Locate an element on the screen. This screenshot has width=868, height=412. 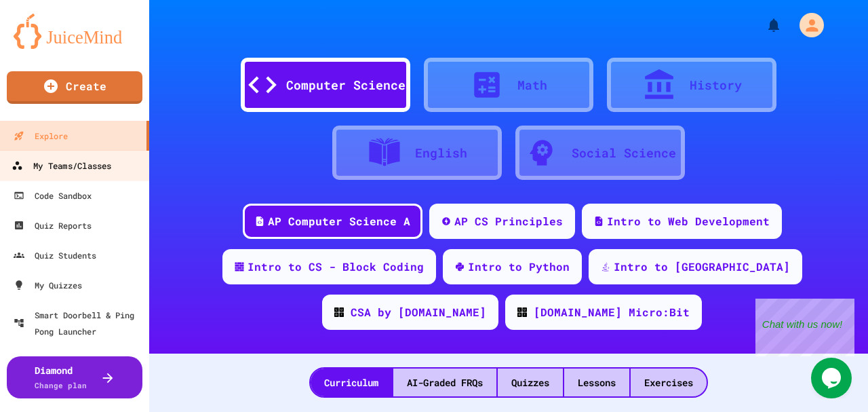
div: Math is located at coordinates (532, 85).